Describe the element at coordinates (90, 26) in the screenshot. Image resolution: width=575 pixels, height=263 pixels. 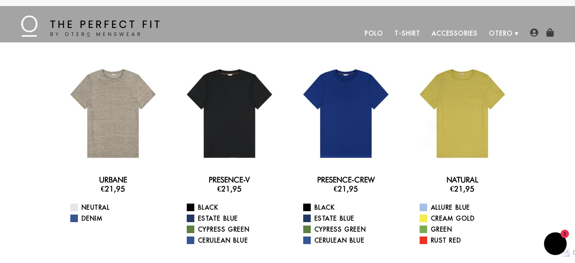
I see `img: The Perfect Fit - by Otero Menswear - Logo` at that location.